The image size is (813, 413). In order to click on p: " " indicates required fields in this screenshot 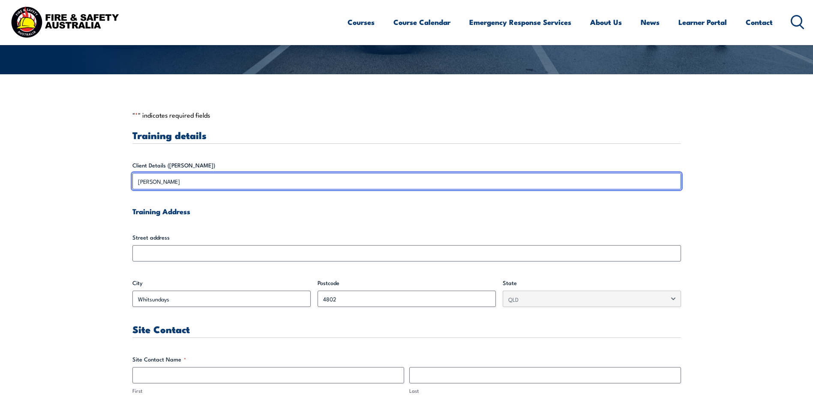, I will do `click(407, 115)`.